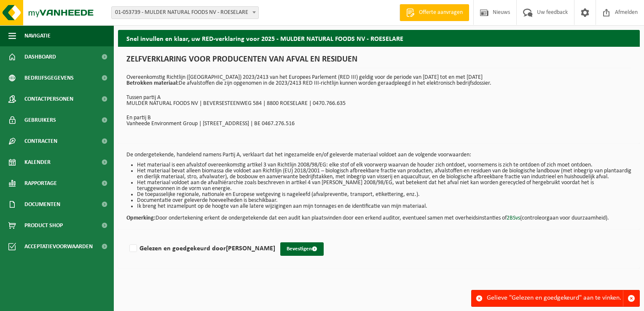  What do you see at coordinates (379, 118) in the screenshot?
I see `p: En partij B` at bounding box center [379, 118].